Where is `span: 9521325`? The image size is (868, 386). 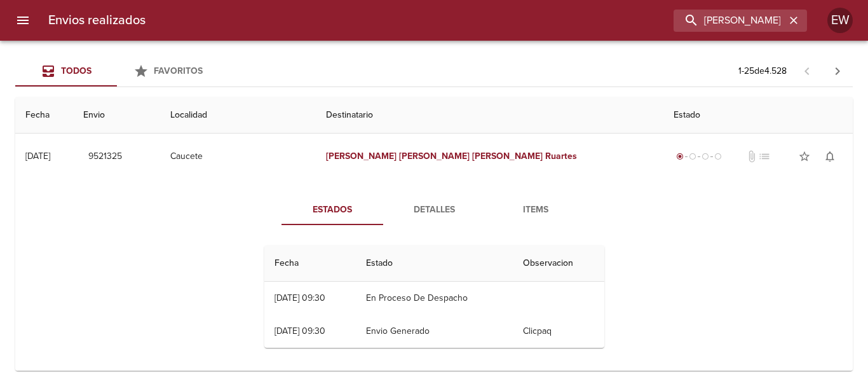
span: 9521325 is located at coordinates (105, 156).